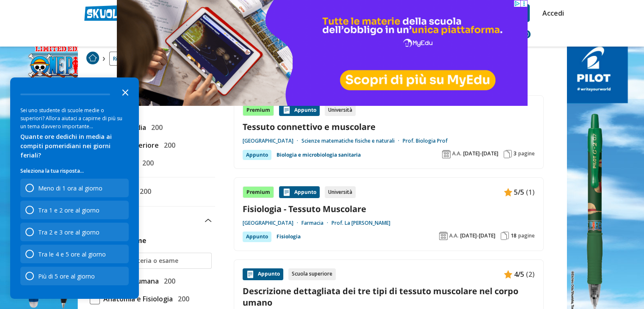  Describe the element at coordinates (389, 126) in the screenshot. I see `a: Tessuto connettivo e muscolare` at that location.